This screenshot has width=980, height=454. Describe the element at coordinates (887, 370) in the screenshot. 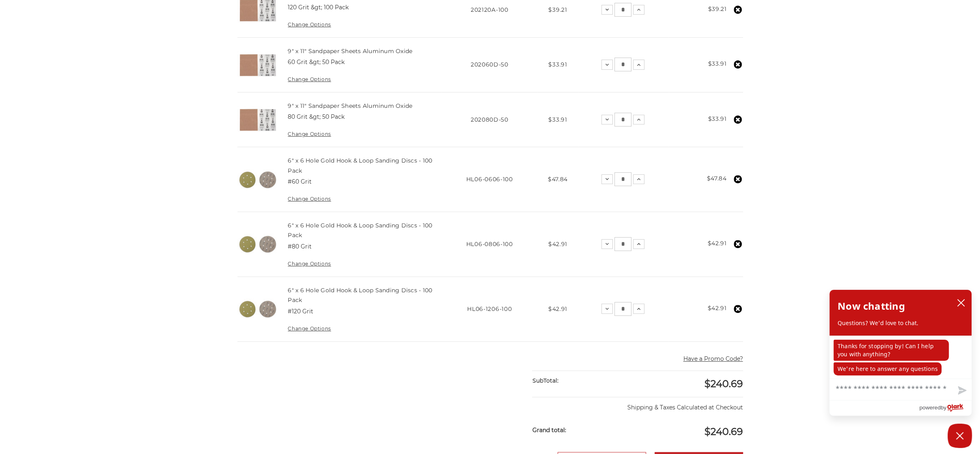

I see `p: We're here to answer any questions` at that location.